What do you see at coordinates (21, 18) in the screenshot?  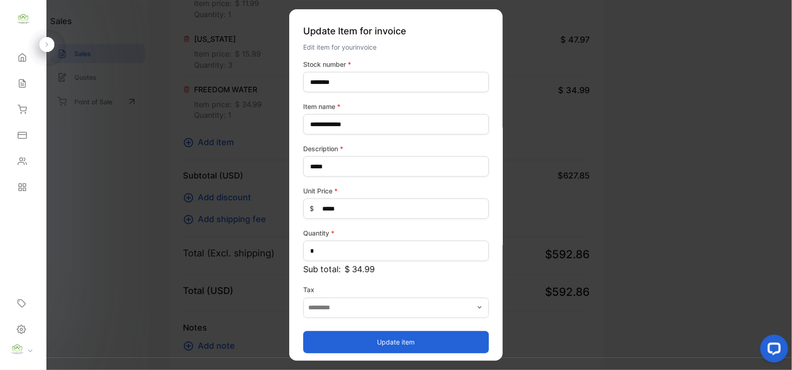 I see `button: Open LiveChat chat widget` at bounding box center [21, 18].